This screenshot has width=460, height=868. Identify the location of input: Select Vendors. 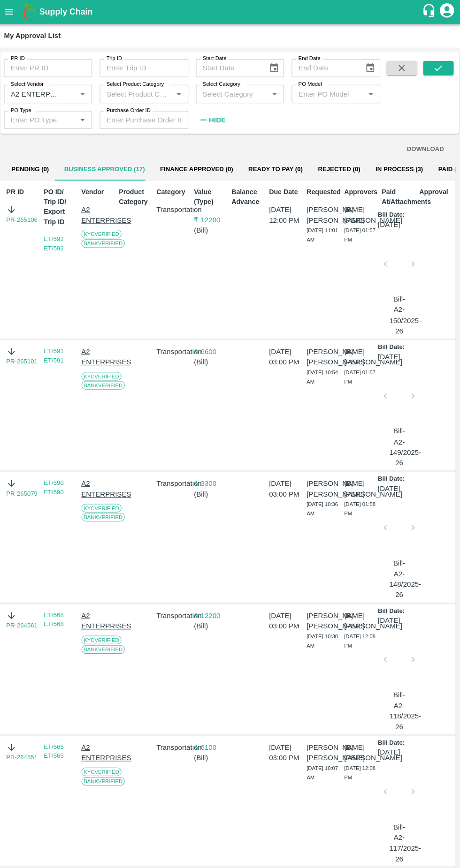
(37, 92).